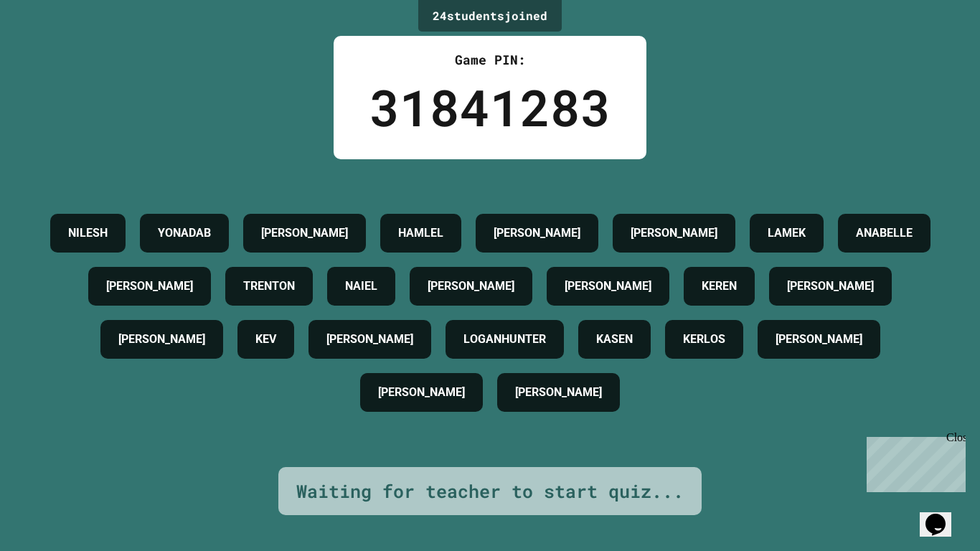 The height and width of the screenshot is (551, 980). I want to click on h4: HAMLEL, so click(421, 233).